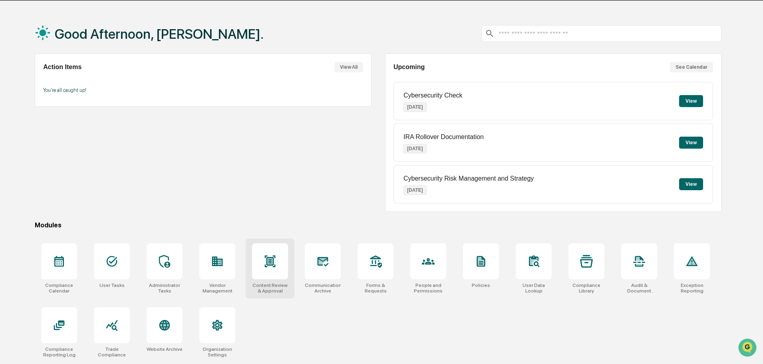  I want to click on div: Communications Archive, so click(323, 288).